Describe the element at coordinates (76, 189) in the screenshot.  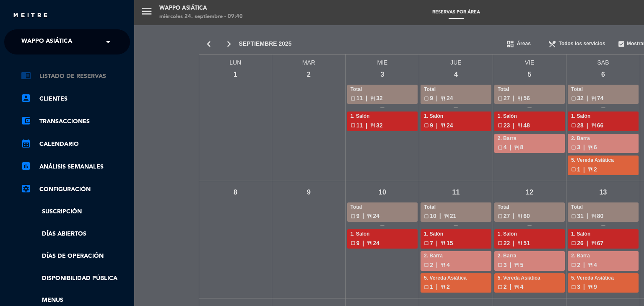
I see `a: Configuración` at that location.